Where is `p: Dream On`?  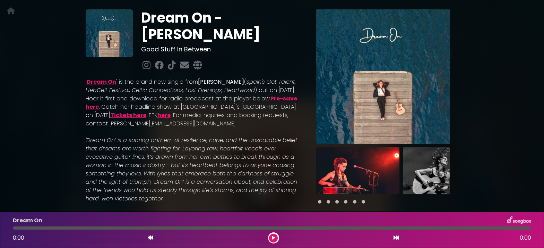
p: Dream On is located at coordinates (27, 220).